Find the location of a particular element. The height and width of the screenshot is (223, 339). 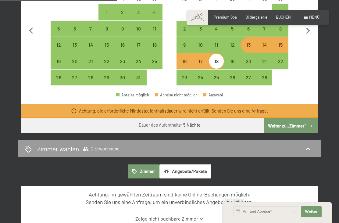

button: Weiter is located at coordinates (312, 212).